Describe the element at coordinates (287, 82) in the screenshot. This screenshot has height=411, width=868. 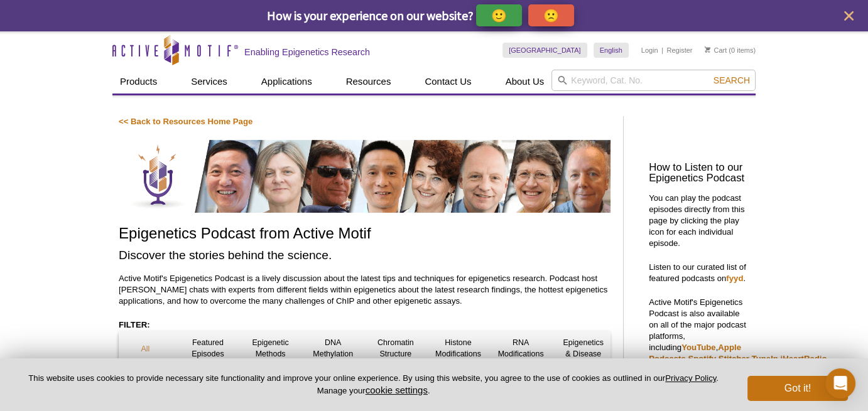
I see `a: Applications` at that location.